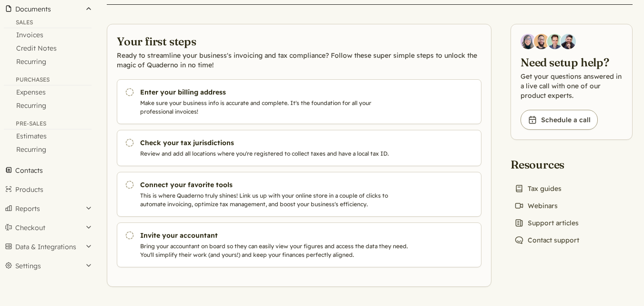  What do you see at coordinates (299, 194) in the screenshot?
I see `a: Connect your favorite tools This is where Quaderno truly shines! Link us up with your online stor...` at bounding box center [299, 194].